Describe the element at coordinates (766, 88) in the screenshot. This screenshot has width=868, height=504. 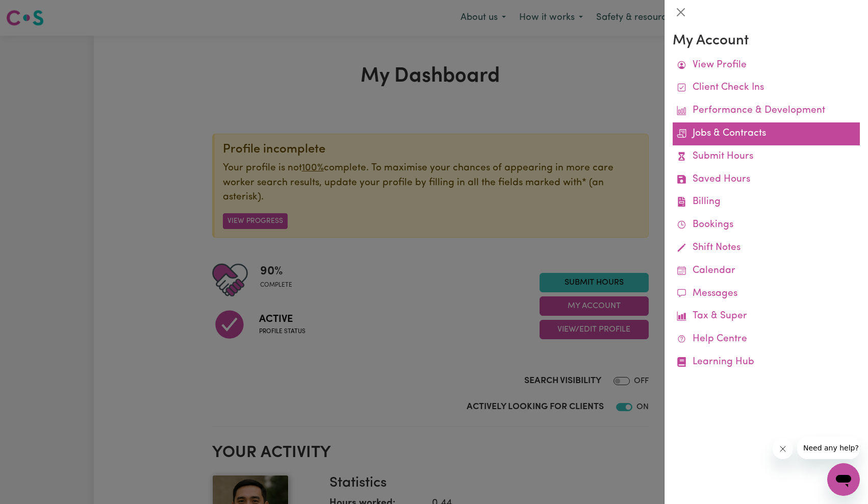
I see `a: Client Check Ins` at that location.